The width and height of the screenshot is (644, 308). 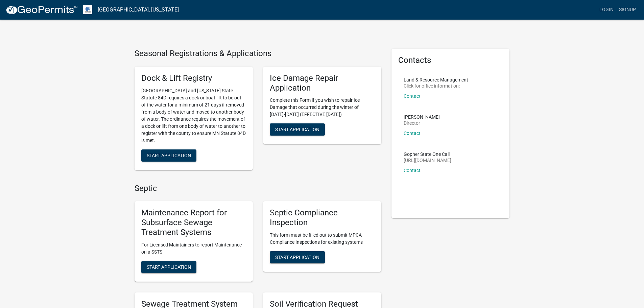 I want to click on h5: Septic Compliance Inspection, so click(x=322, y=218).